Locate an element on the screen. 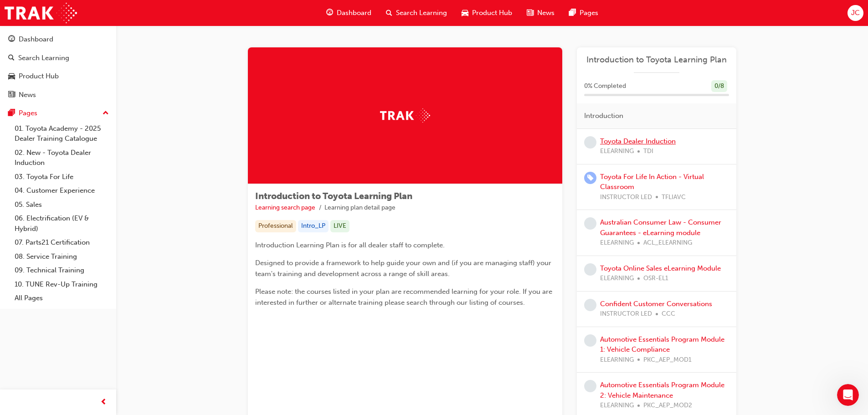 Image resolution: width=868 pixels, height=415 pixels. span: OSR-EL1 is located at coordinates (656, 278).